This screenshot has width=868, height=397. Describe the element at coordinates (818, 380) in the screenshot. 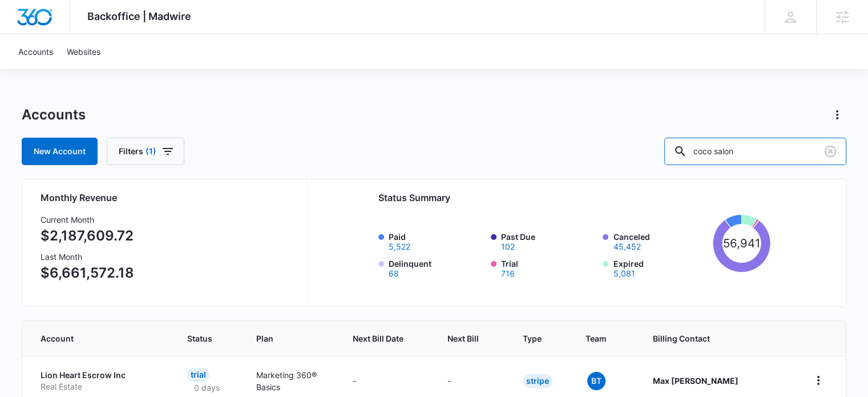

I see `button: home` at that location.